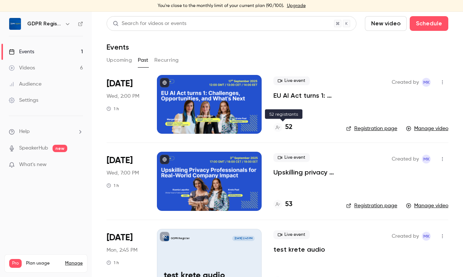  I want to click on span: Mon, 2:45 PM, so click(122, 250).